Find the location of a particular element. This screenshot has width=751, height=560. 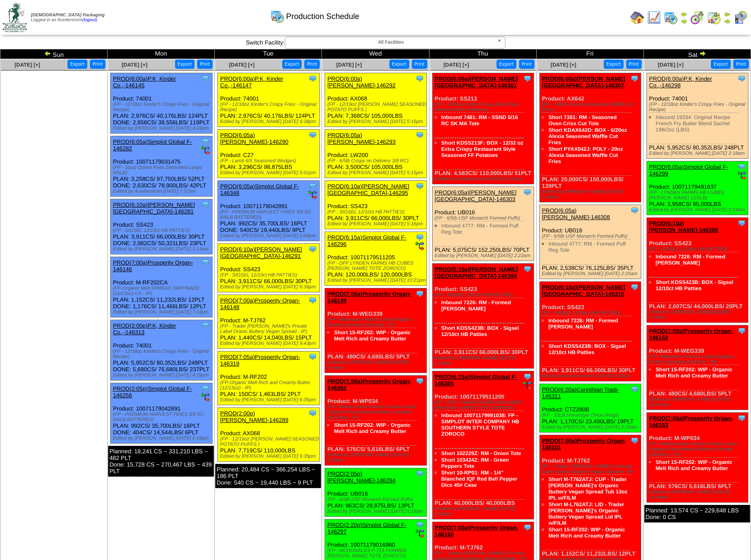

div: Product: SS423 PLAN: 3,911CS / 66,000LBS / 30PLT DONE: 2,982CS / 50,321LBS / 23PLT is located at coordinates (161, 226).